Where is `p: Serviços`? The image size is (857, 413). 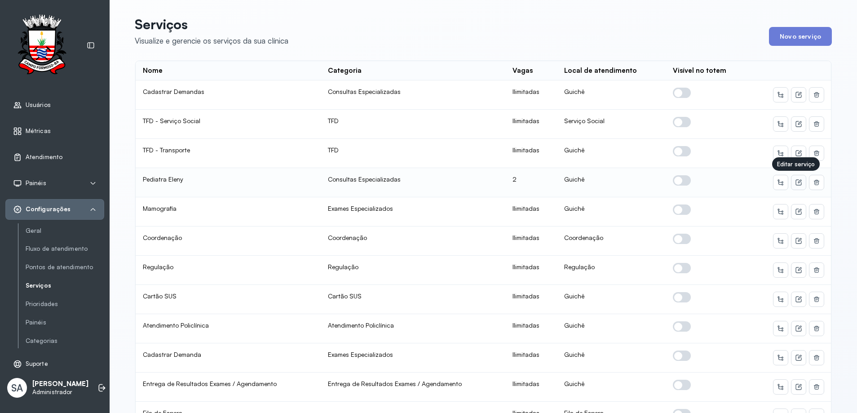
p: Serviços is located at coordinates (212, 24).